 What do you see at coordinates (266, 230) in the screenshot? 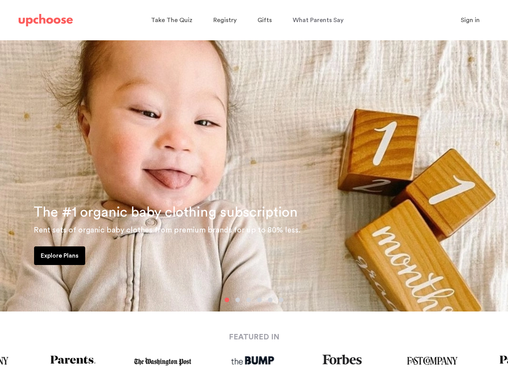
I see `p: Rent sets of organic baby clothes from premium brands for up to 80% less.` at bounding box center [266, 230].